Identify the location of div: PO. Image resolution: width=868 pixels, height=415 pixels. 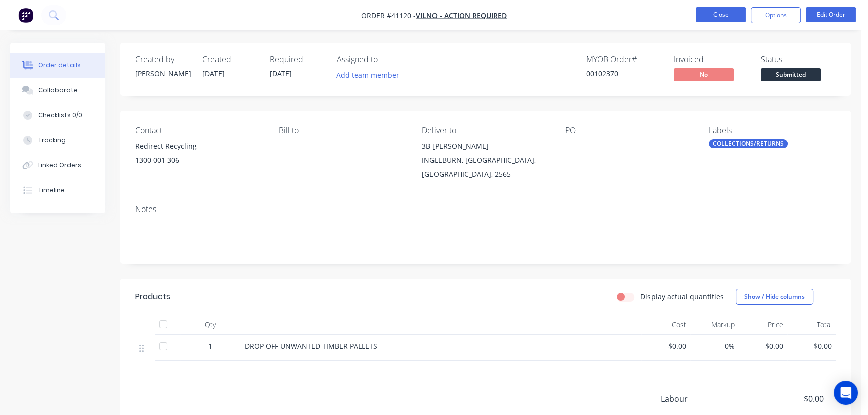
(629, 131).